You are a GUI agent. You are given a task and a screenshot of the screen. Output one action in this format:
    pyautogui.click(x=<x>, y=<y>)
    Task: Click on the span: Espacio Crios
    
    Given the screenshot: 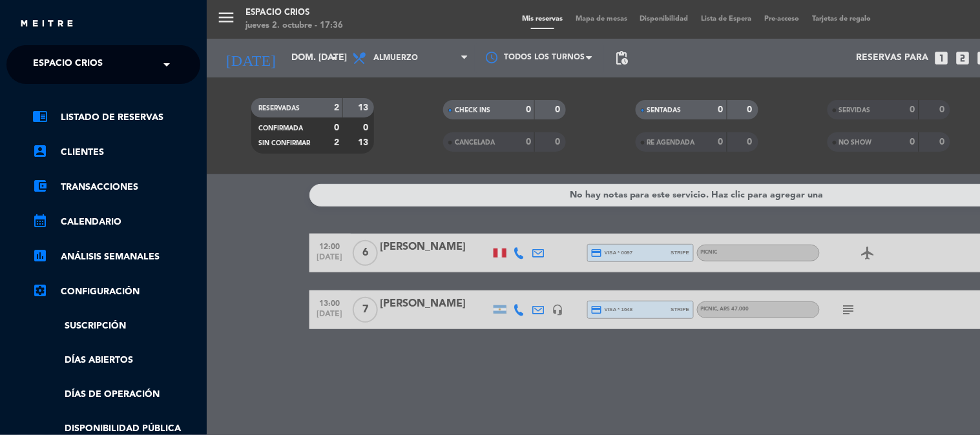 What is the action you would take?
    pyautogui.click(x=68, y=64)
    